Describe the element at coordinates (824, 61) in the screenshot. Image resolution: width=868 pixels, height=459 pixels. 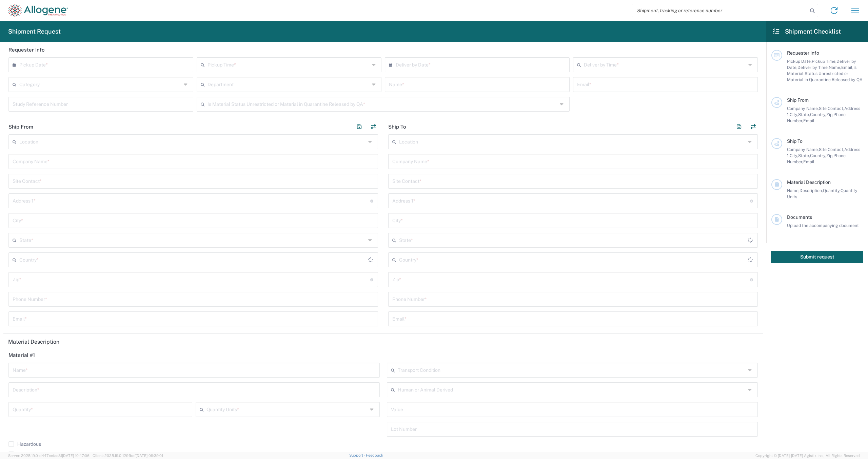
I see `span: Pickup Time,` at that location.